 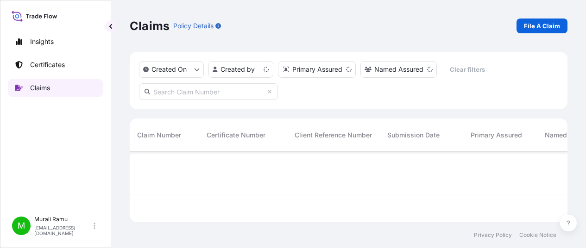 What do you see at coordinates (42, 42) in the screenshot?
I see `p: Insights` at bounding box center [42, 42].